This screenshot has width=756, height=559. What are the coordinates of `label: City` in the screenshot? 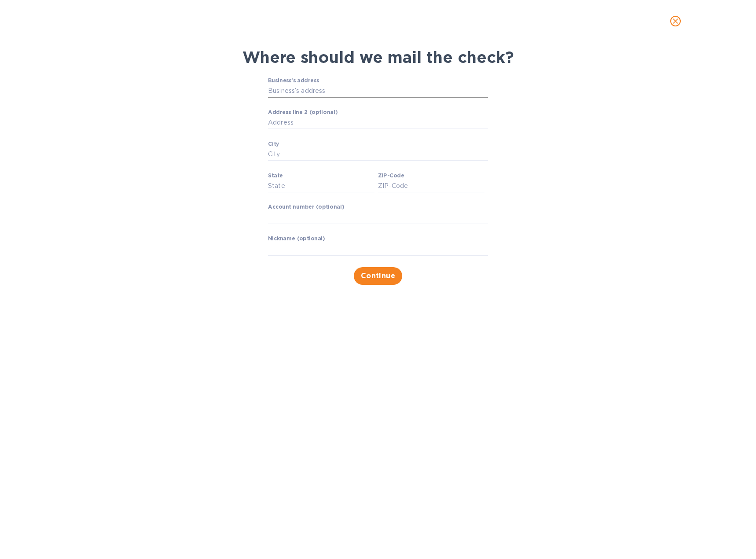 It's located at (273, 144).